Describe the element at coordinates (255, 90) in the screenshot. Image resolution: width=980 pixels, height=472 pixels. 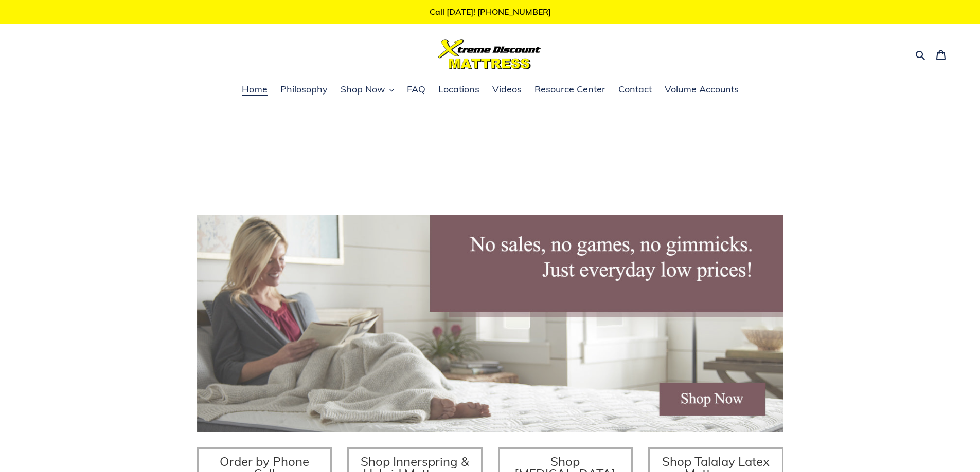
I see `a: Home` at that location.